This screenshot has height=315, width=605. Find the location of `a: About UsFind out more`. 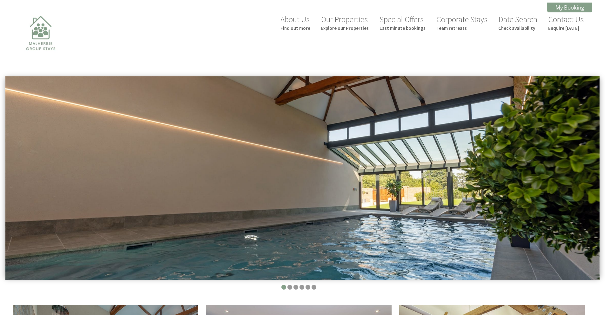

a: About UsFind out more is located at coordinates (296, 23).